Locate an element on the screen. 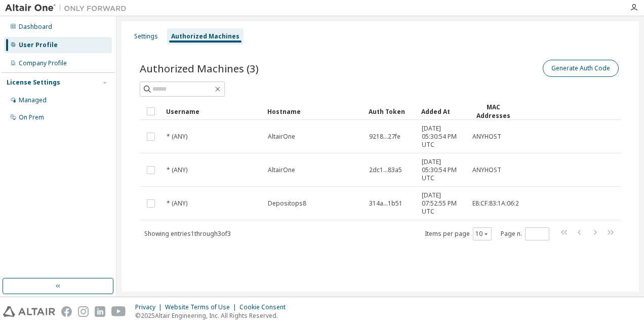 The height and width of the screenshot is (326, 644). div: On Prem is located at coordinates (31, 117).